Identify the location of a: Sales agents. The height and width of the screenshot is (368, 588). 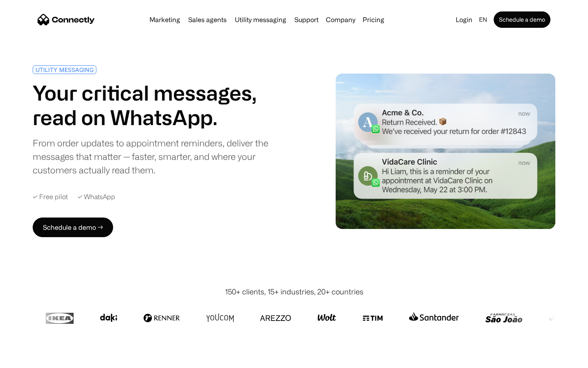
(208, 20).